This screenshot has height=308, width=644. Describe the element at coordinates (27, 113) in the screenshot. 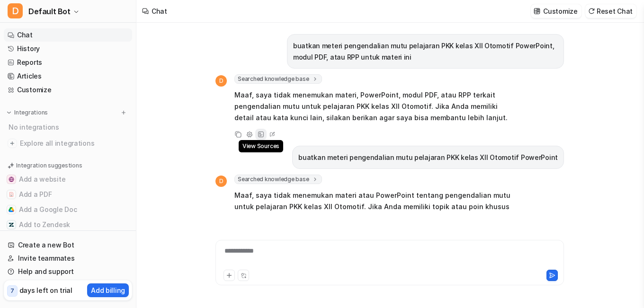

I see `button: Integrations` at that location.